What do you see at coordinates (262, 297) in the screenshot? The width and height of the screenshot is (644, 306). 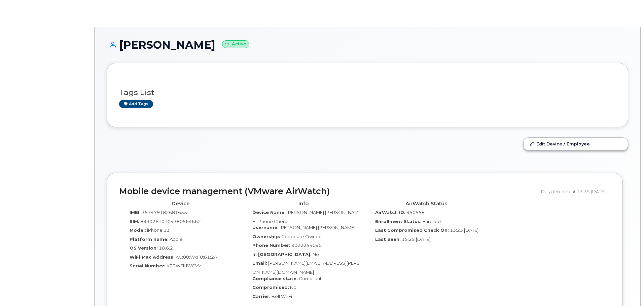 I see `label: Carrier:` at bounding box center [262, 297].